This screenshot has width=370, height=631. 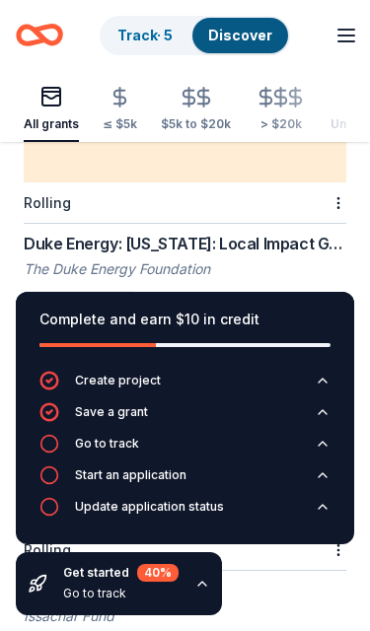 I want to click on div: Rolling, so click(x=47, y=202).